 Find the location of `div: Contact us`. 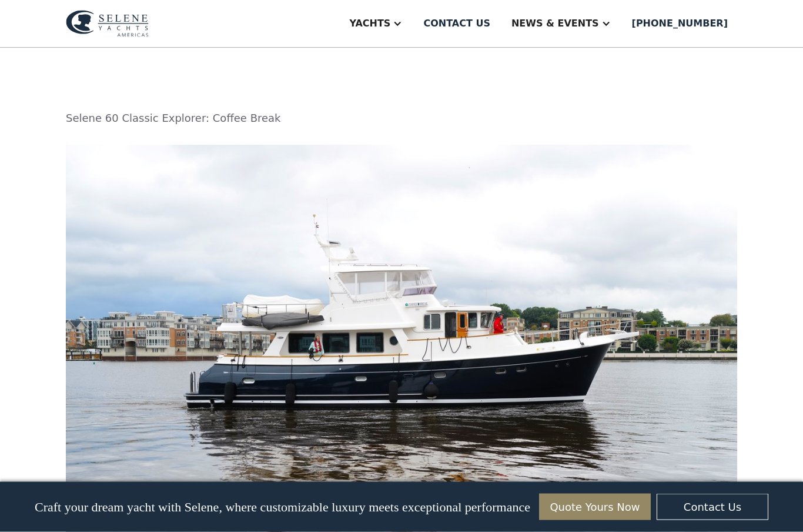

div: Contact us is located at coordinates (457, 23).